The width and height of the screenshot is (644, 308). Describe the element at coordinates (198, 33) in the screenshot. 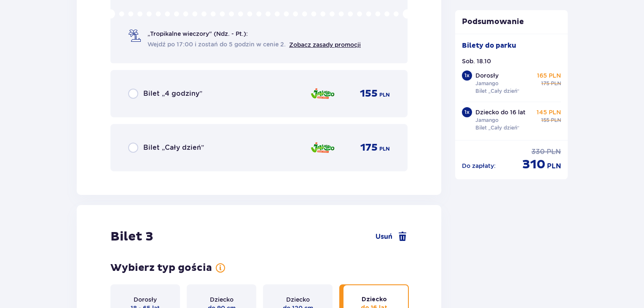

I see `span: „Tropikalne wieczory" (Ndz. - Pt.):` at that location.